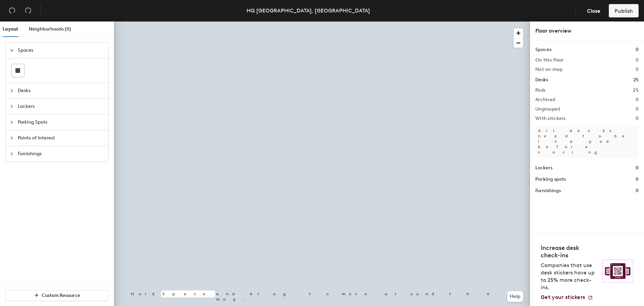  What do you see at coordinates (10, 29) in the screenshot?
I see `span: Layout` at bounding box center [10, 29].